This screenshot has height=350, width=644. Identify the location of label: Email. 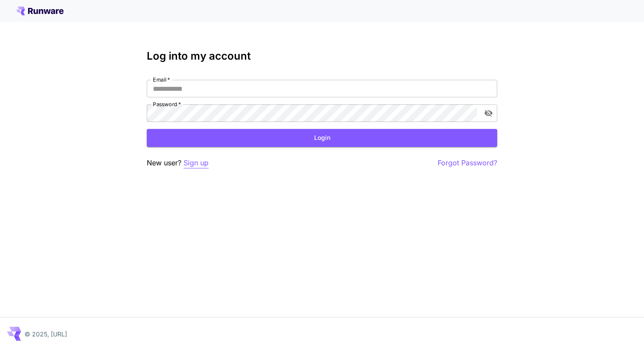
(161, 79).